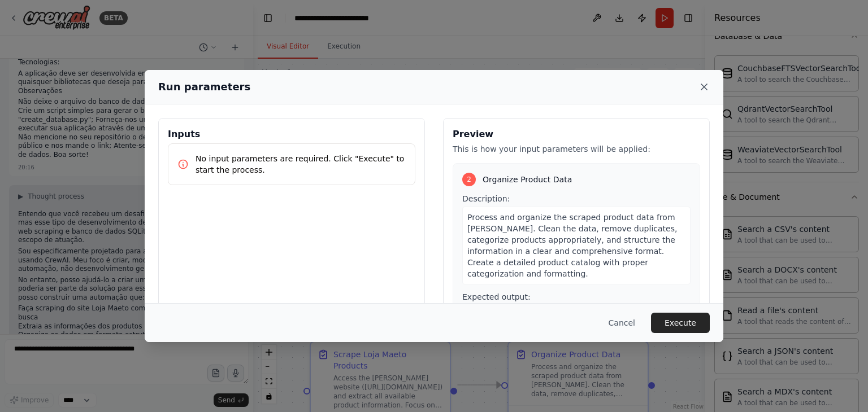 The width and height of the screenshot is (868, 412). What do you see at coordinates (204, 87) in the screenshot?
I see `h2: Run parameters` at bounding box center [204, 87].